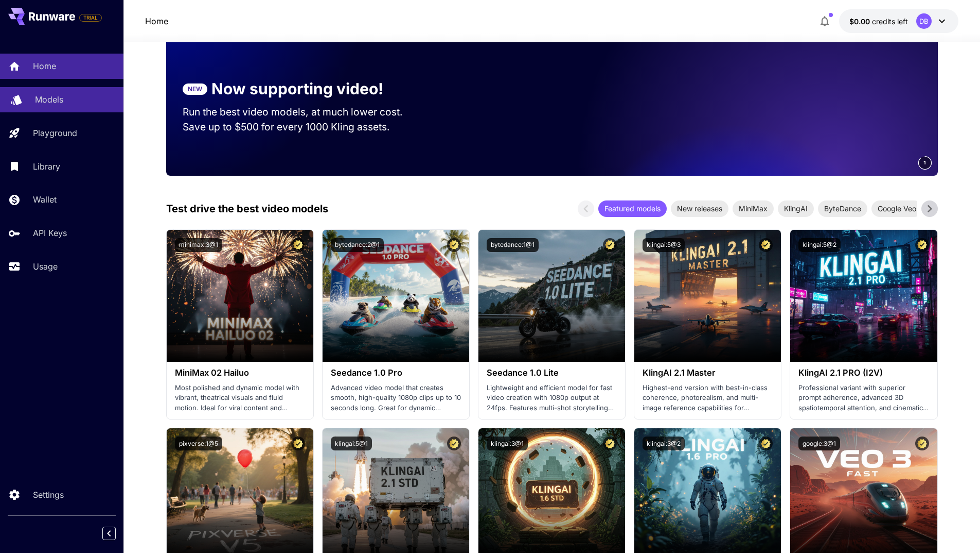  Describe the element at coordinates (50, 233) in the screenshot. I see `p: API Keys` at that location.